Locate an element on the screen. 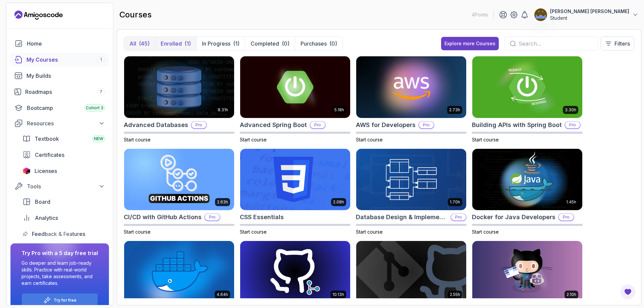  div: Tools is located at coordinates (66, 186).